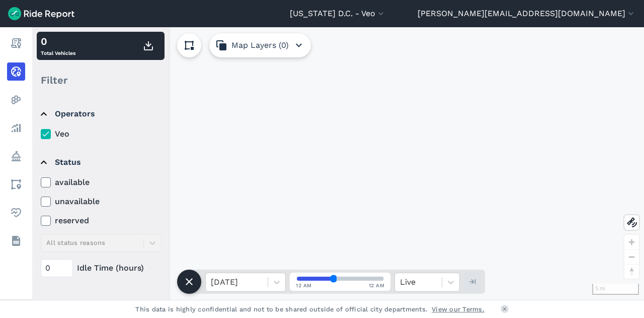  What do you see at coordinates (458, 309) in the screenshot?
I see `a: View our Terms.` at bounding box center [458, 309].